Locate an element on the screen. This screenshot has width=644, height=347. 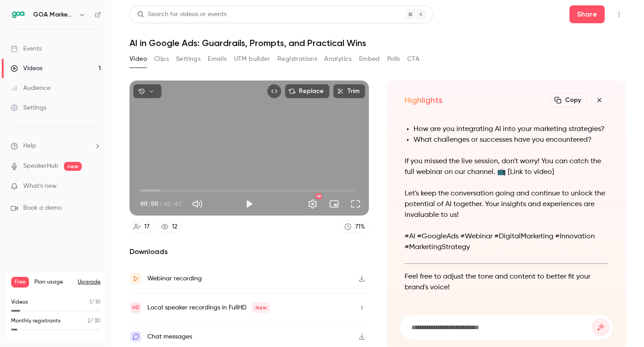
button: Full screen is located at coordinates (356, 203).